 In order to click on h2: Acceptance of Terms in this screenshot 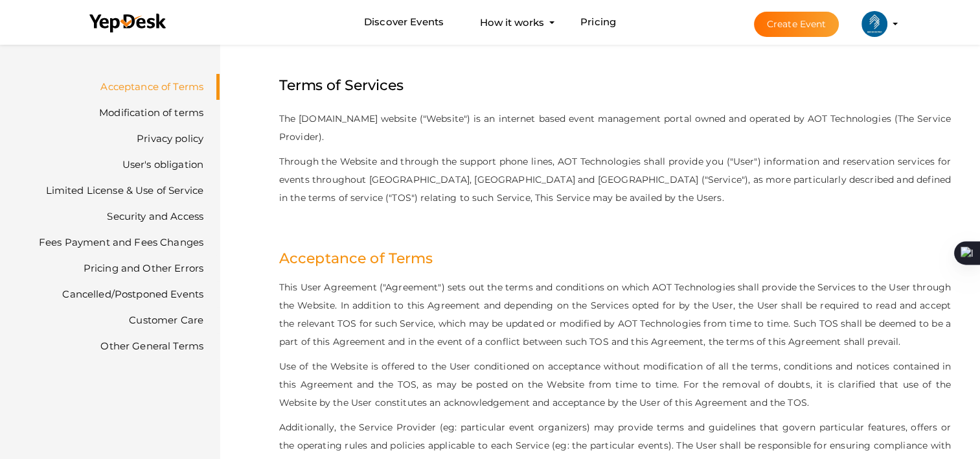, I will do `click(614, 243)`.